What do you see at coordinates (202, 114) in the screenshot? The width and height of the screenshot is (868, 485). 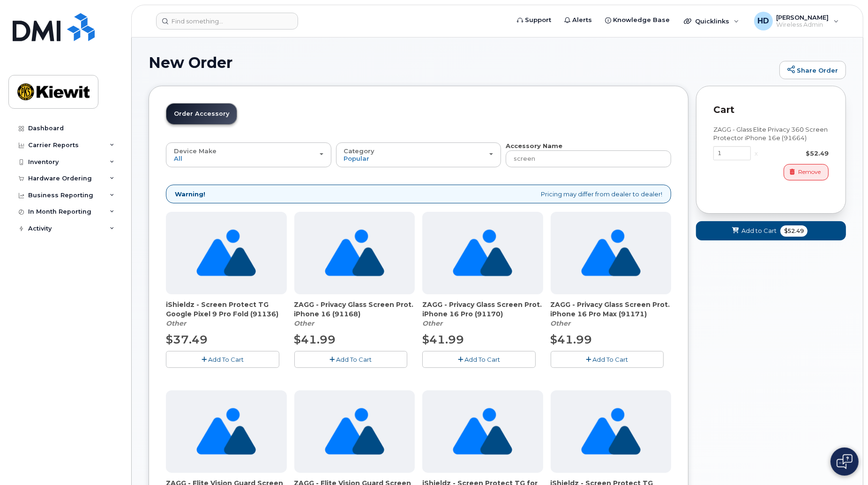 I see `span: Order Accessory` at bounding box center [202, 114].